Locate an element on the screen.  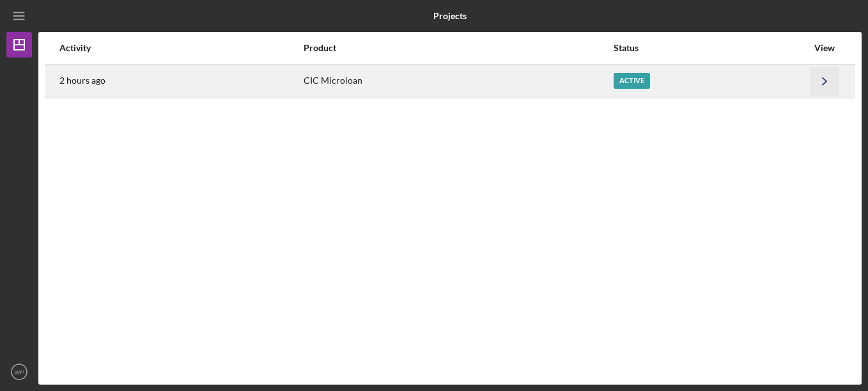
div: Status is located at coordinates (710, 48).